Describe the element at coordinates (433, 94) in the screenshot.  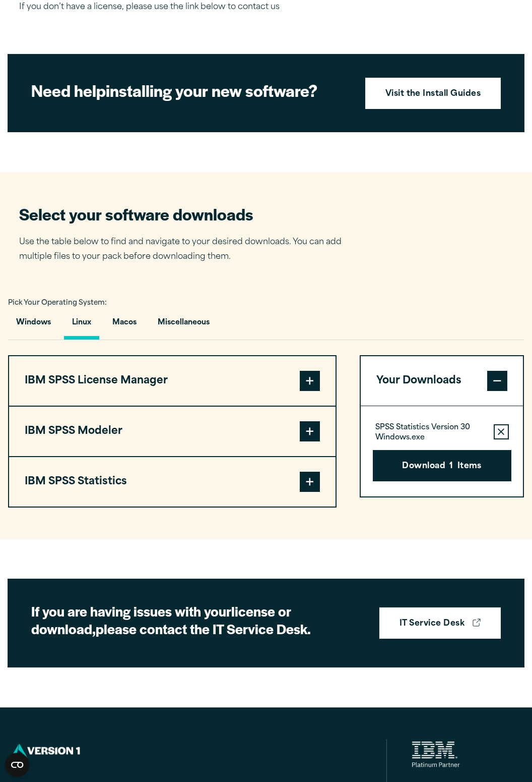
I see `strong: Visit the Install Guides` at that location.